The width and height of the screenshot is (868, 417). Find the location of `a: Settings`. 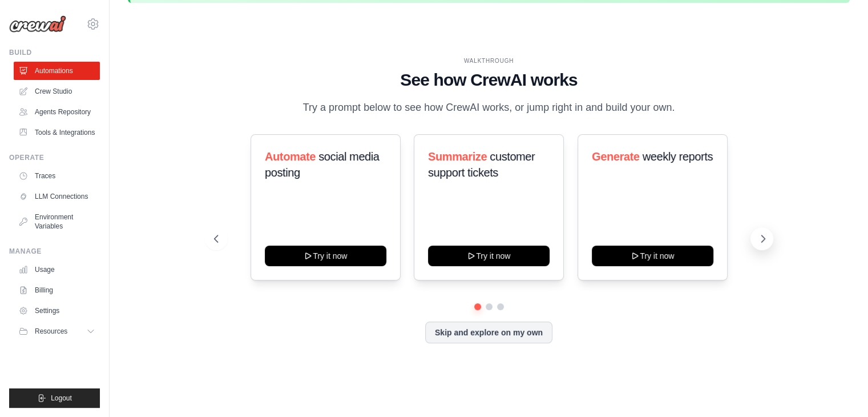

a: Settings is located at coordinates (57, 310).